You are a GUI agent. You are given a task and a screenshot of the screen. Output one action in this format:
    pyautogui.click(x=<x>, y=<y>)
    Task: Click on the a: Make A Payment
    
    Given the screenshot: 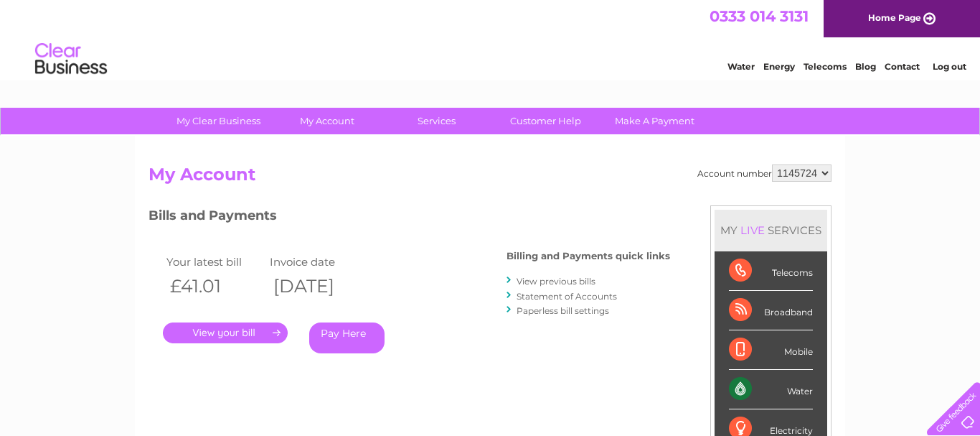 What is the action you would take?
    pyautogui.click(x=654, y=120)
    